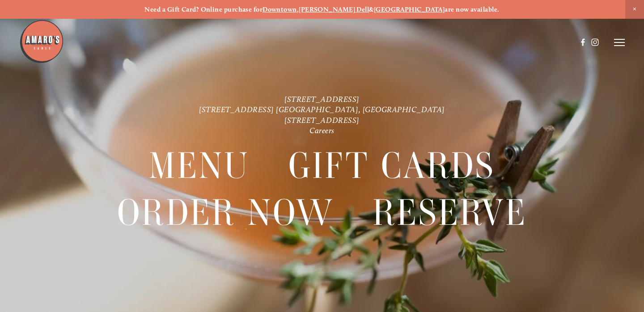  Describe the element at coordinates (42, 42) in the screenshot. I see `img: Amaro's Table` at that location.